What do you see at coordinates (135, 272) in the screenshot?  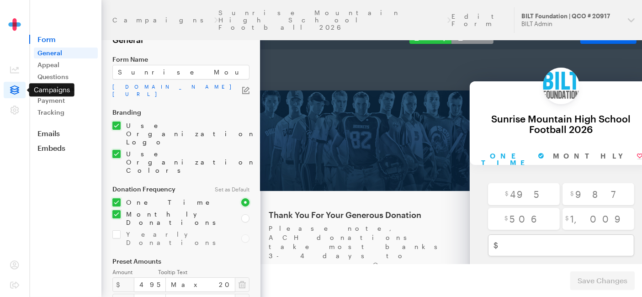 I see `label: Amount` at bounding box center [135, 272].